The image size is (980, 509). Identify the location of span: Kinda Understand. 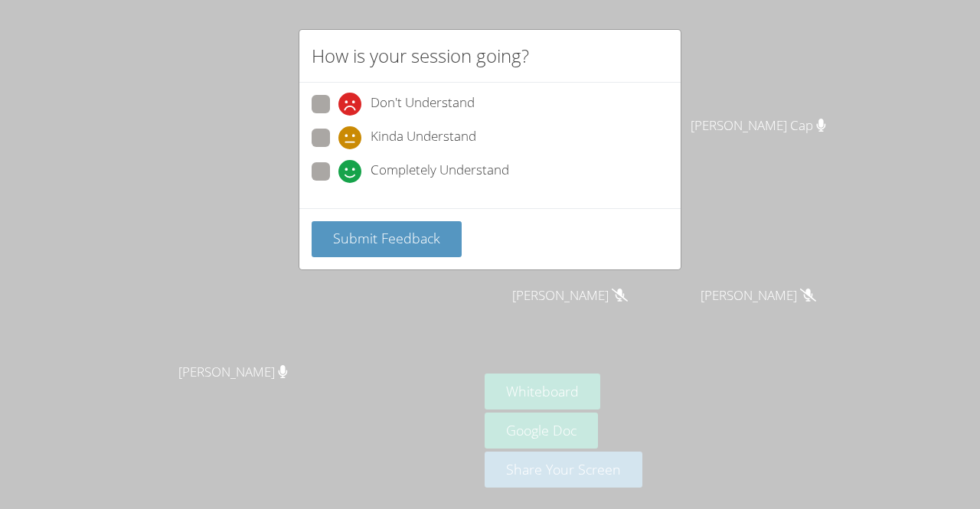
(423, 138).